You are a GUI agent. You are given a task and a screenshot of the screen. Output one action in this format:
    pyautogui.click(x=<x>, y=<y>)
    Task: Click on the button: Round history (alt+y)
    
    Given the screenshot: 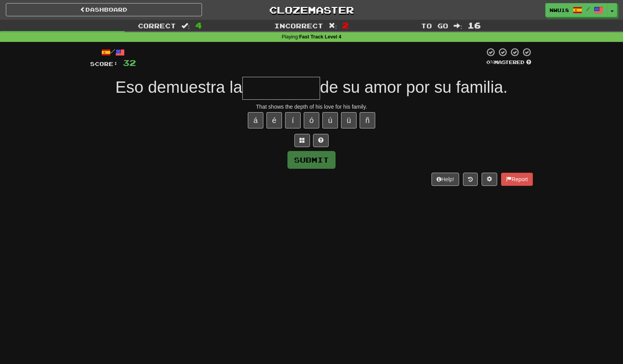 What is the action you would take?
    pyautogui.click(x=470, y=179)
    